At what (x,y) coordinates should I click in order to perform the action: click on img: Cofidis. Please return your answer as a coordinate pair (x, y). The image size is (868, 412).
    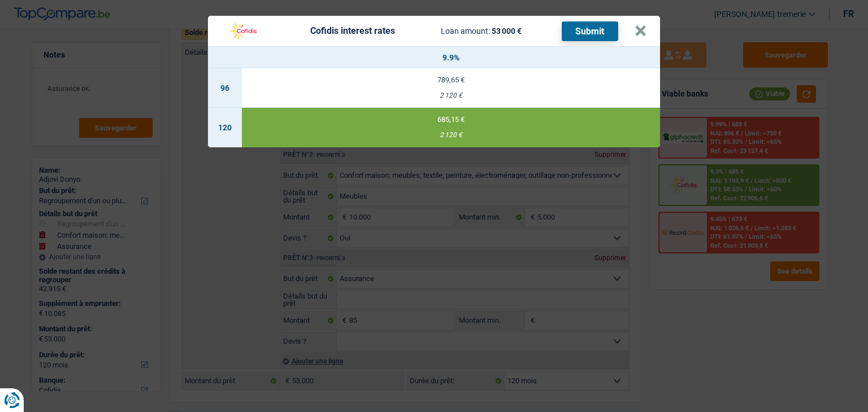
    Looking at the image, I should click on (243, 31).